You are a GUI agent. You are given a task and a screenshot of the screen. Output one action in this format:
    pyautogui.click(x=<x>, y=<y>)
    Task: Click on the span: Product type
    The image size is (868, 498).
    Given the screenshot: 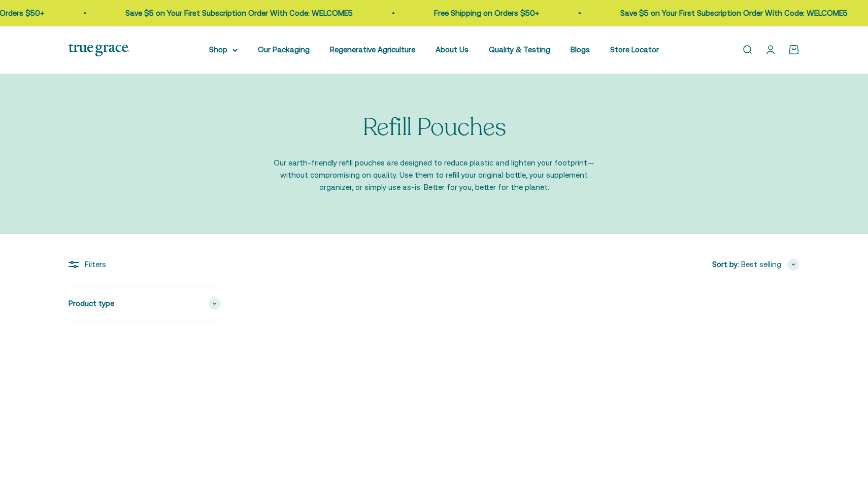 What is the action you would take?
    pyautogui.click(x=91, y=304)
    